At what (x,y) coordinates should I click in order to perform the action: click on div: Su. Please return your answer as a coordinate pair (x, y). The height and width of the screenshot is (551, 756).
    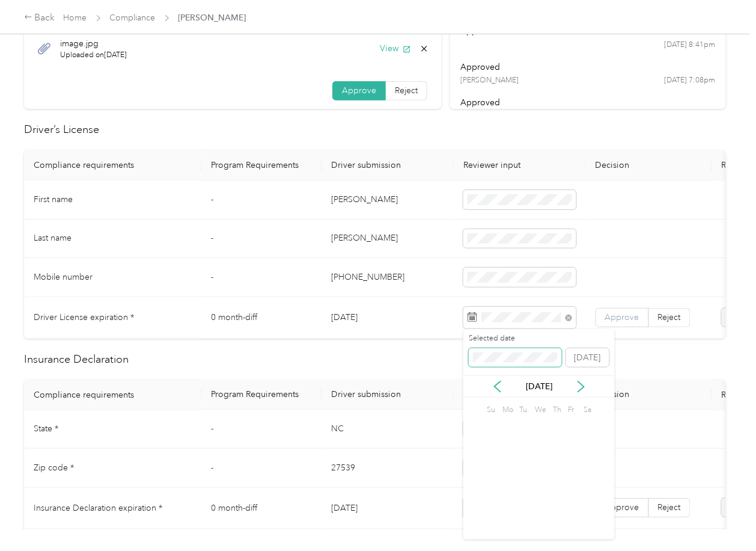
    Looking at the image, I should click on (491, 410).